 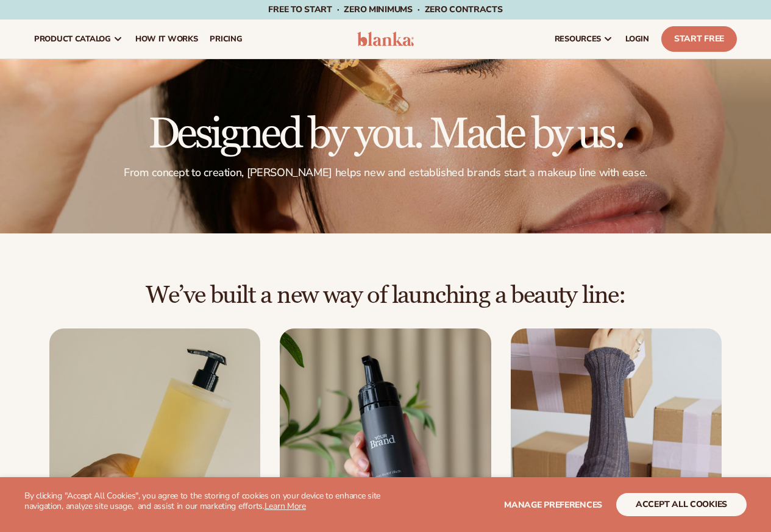 What do you see at coordinates (166, 39) in the screenshot?
I see `a: How It Works` at bounding box center [166, 39].